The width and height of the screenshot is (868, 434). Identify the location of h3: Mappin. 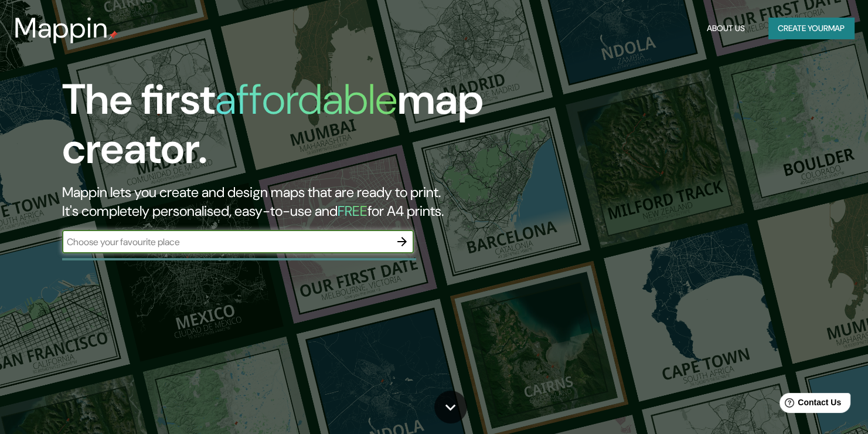
(61, 28).